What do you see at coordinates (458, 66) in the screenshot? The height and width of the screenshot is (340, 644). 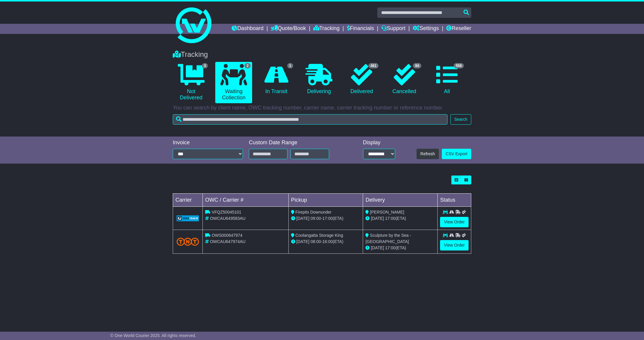 I see `span: 558` at bounding box center [458, 66].